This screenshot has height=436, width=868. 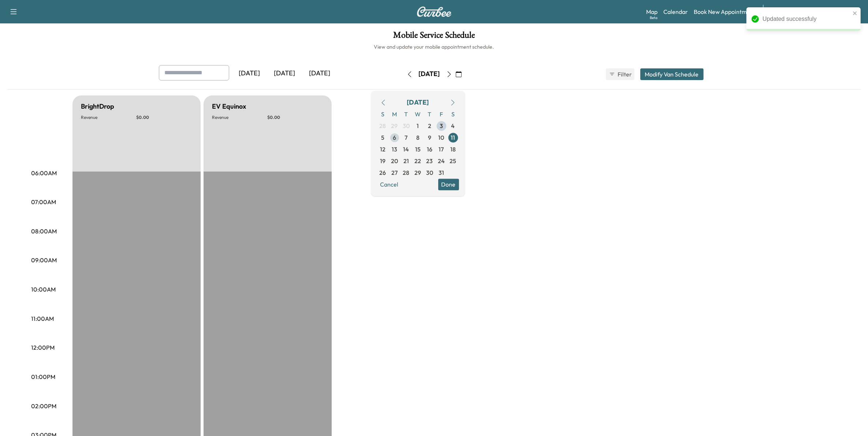 What do you see at coordinates (624, 74) in the screenshot?
I see `span: Filter` at bounding box center [624, 74].